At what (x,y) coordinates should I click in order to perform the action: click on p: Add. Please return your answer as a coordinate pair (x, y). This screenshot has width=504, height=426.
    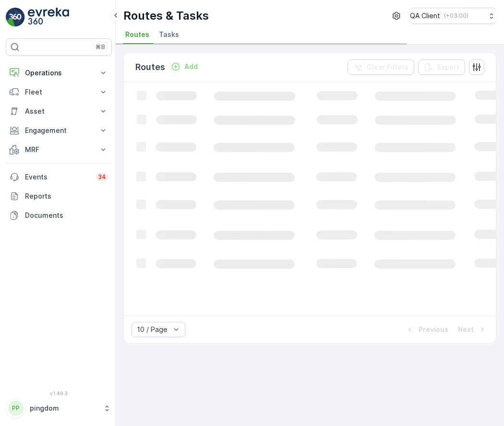
    Looking at the image, I should click on (191, 67).